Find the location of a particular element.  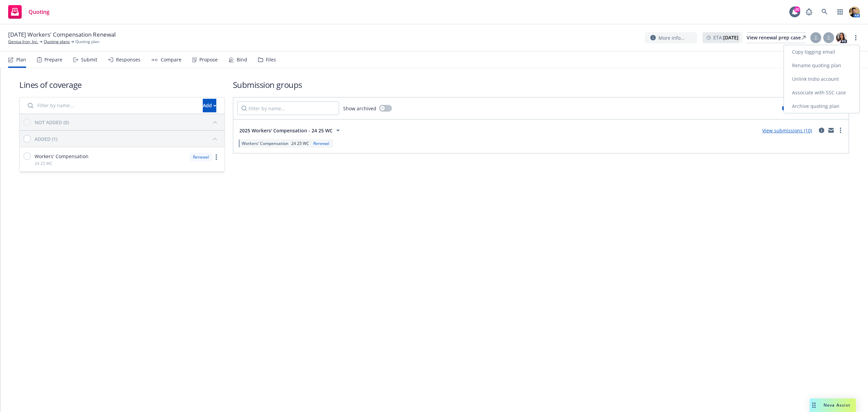

span: Nova Assist is located at coordinates (837, 405).